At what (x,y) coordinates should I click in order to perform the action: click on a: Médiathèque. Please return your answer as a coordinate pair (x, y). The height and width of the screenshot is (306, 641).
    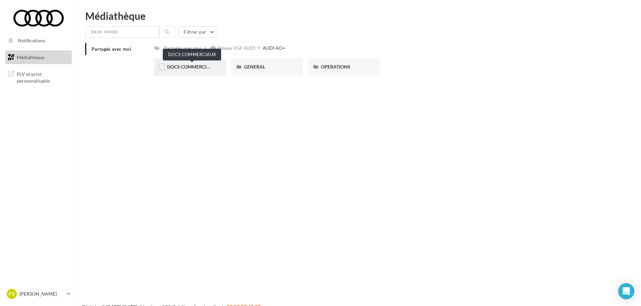
    Looking at the image, I should click on (39, 57).